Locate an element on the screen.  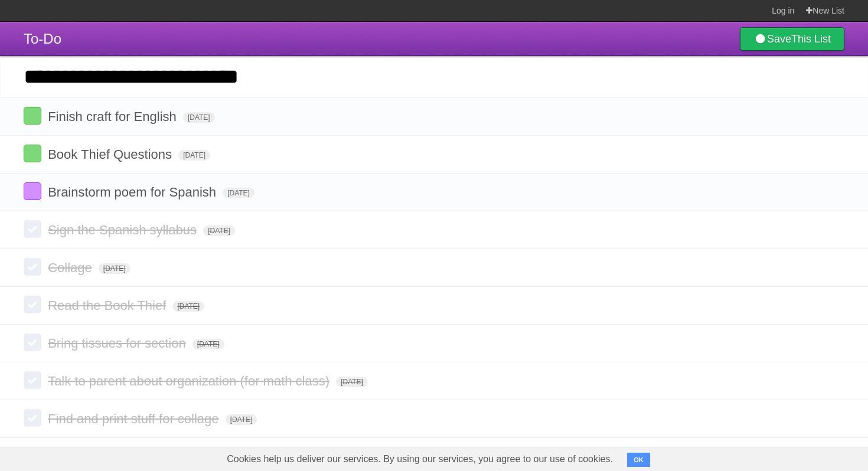
span: Find and print stuff for collage is located at coordinates (135, 419).